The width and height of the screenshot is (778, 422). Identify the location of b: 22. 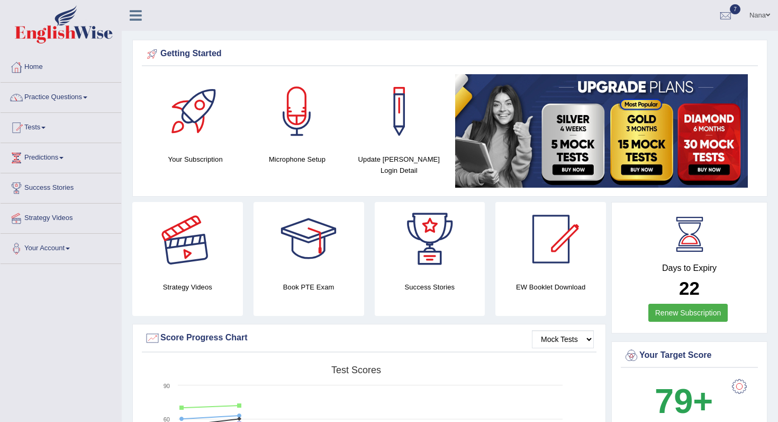
(689, 288).